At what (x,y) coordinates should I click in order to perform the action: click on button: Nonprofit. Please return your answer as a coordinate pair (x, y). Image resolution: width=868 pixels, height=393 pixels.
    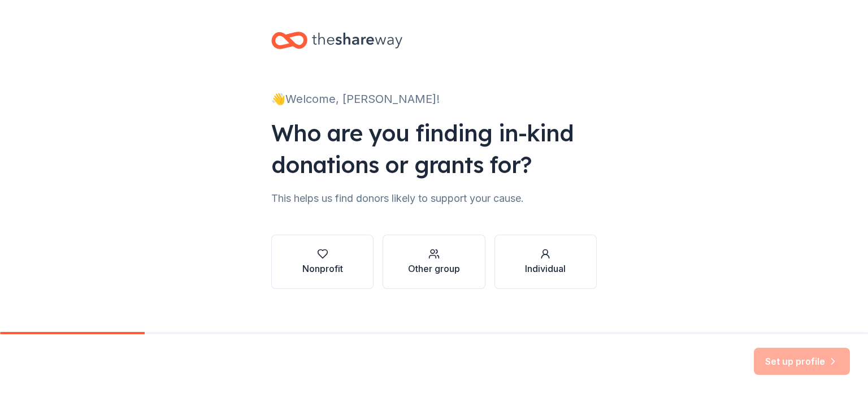
    Looking at the image, I should click on (322, 262).